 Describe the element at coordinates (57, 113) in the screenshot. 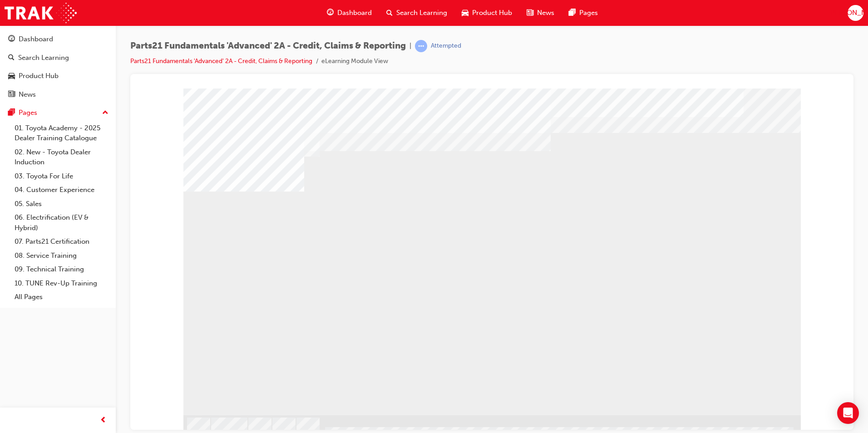

I see `button: Pages` at that location.